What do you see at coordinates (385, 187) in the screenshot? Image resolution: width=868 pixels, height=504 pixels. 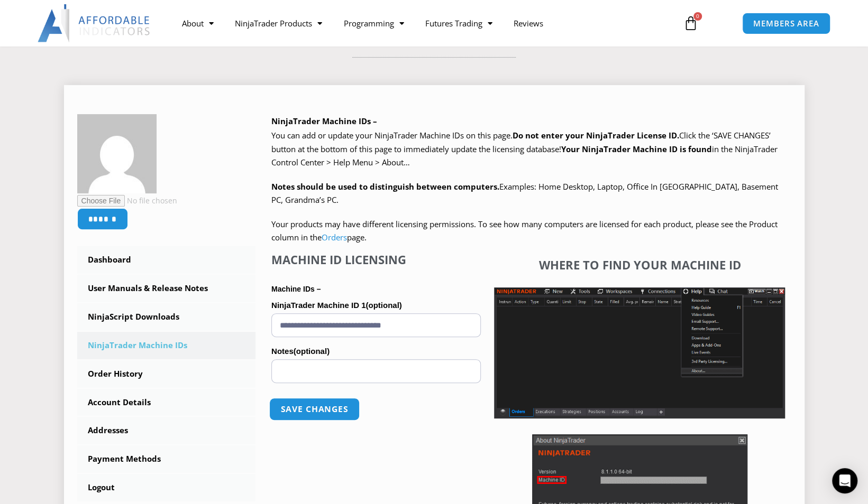 I see `strong: Notes should be used to distinguish between computers.` at bounding box center [385, 187].